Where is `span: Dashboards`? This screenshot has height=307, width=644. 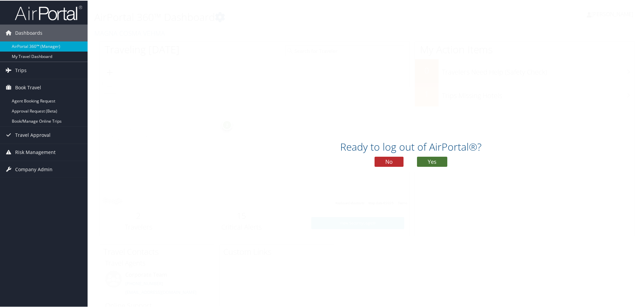 span: Dashboards is located at coordinates (29, 33).